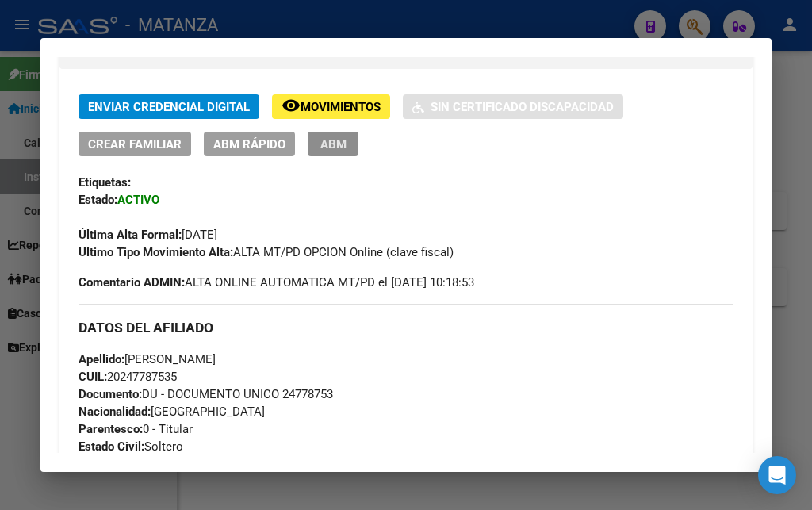  What do you see at coordinates (156, 253) in the screenshot?
I see `strong: Ultimo Tipo Movimiento Alta:` at bounding box center [156, 253].